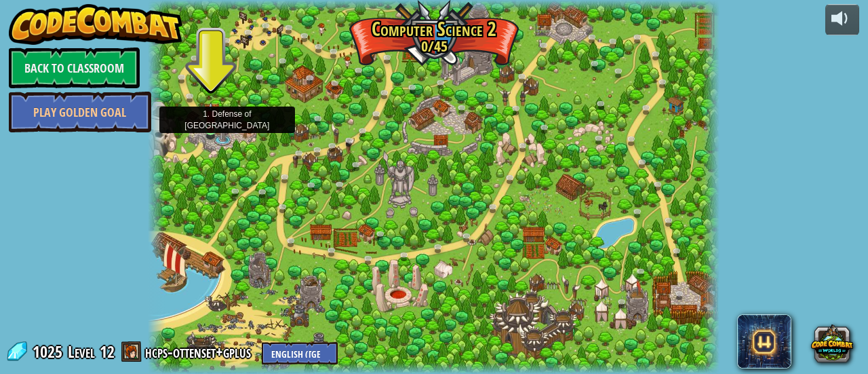 Image resolution: width=868 pixels, height=374 pixels. I want to click on span: 1025, so click(50, 351).